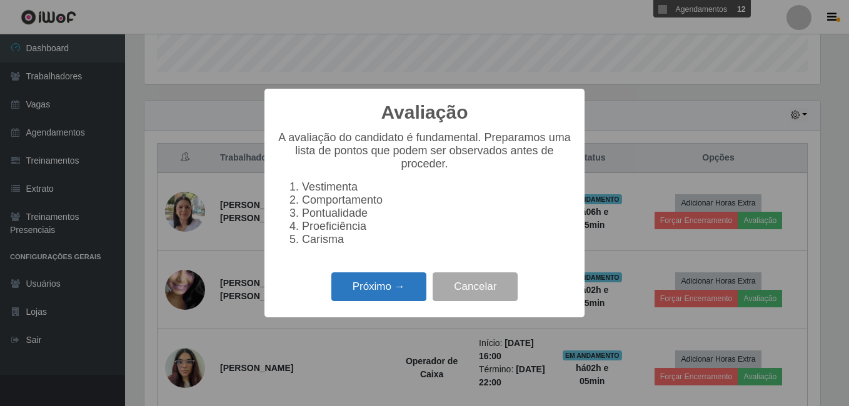 The image size is (849, 406). I want to click on h2: Avaliação, so click(424, 112).